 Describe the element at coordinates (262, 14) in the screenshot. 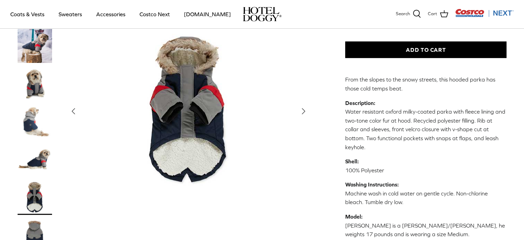

I see `a: hoteldoggy.com hoteldoggycom` at that location.